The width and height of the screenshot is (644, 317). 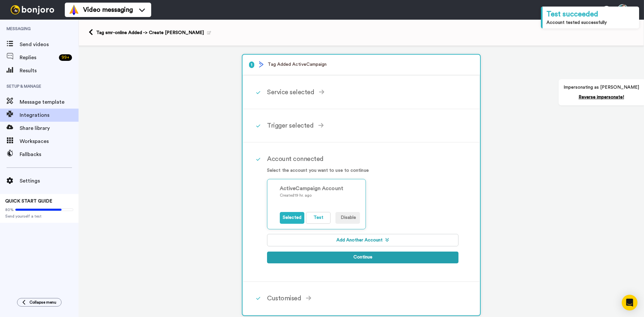 I want to click on span: Replies, so click(x=38, y=58).